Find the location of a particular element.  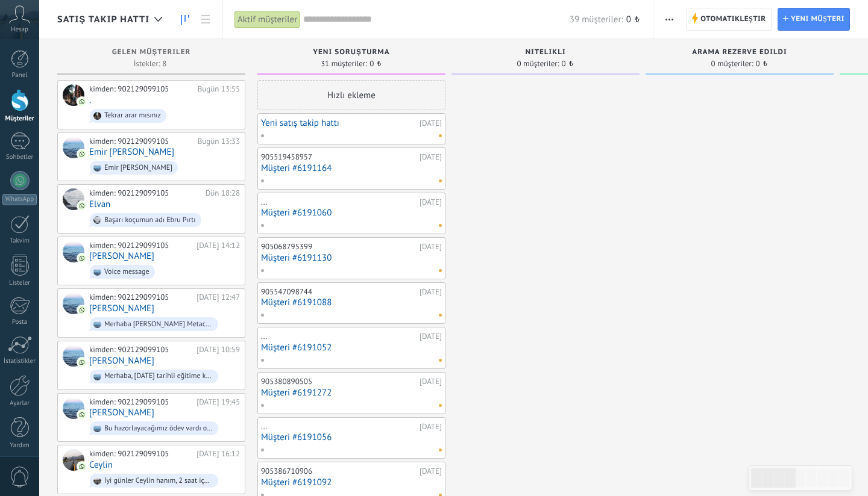

div: Ceylin is located at coordinates (74, 460).